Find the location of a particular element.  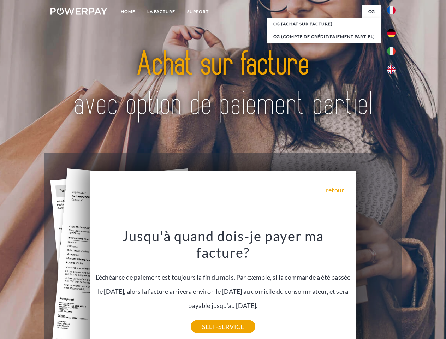

a: CG is located at coordinates (371, 12).